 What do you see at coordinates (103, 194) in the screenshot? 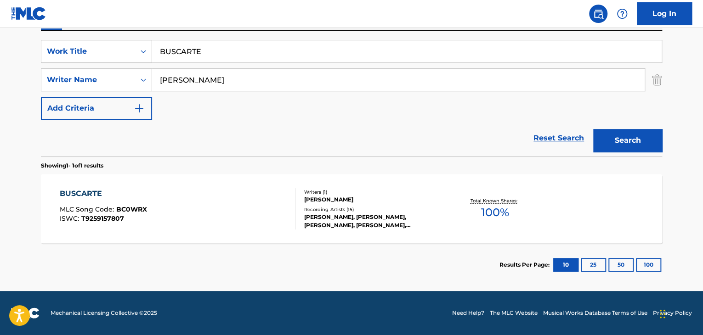
I see `div: BUSCARTE` at bounding box center [103, 194].